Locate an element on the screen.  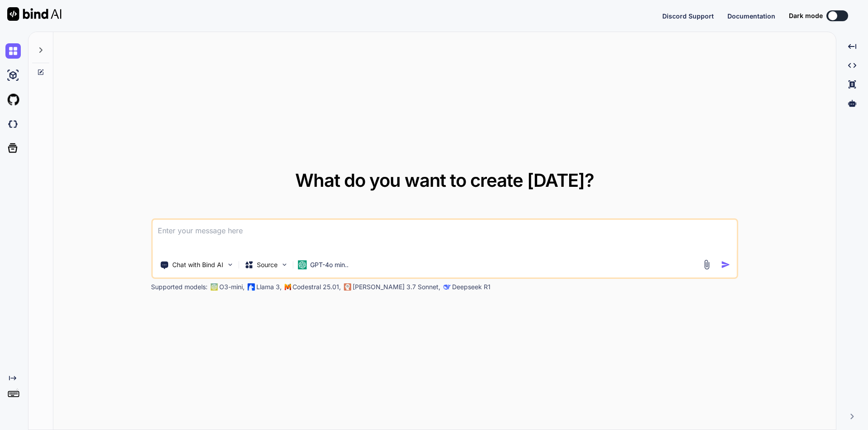
img: GPT-4o mini is located at coordinates (302, 266).